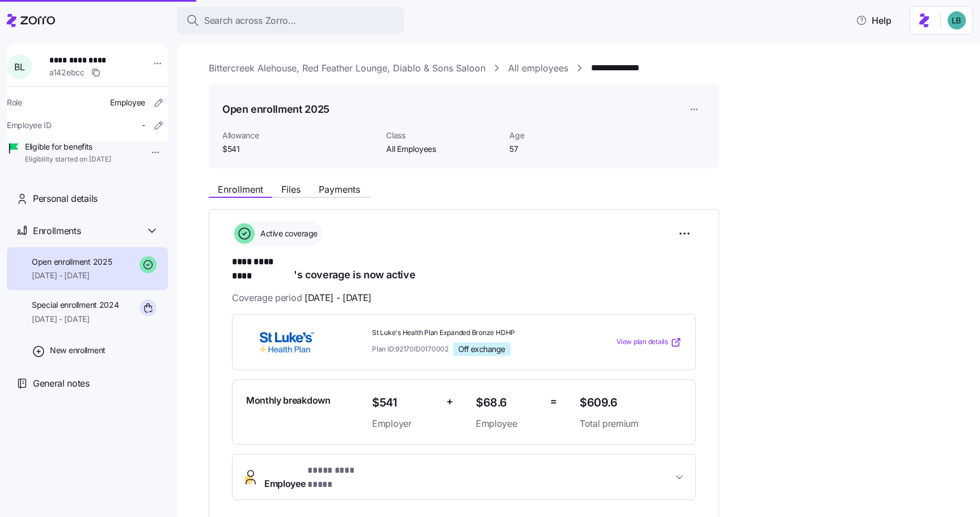  What do you see at coordinates (241, 189) in the screenshot?
I see `span: Enrollment` at bounding box center [241, 189].